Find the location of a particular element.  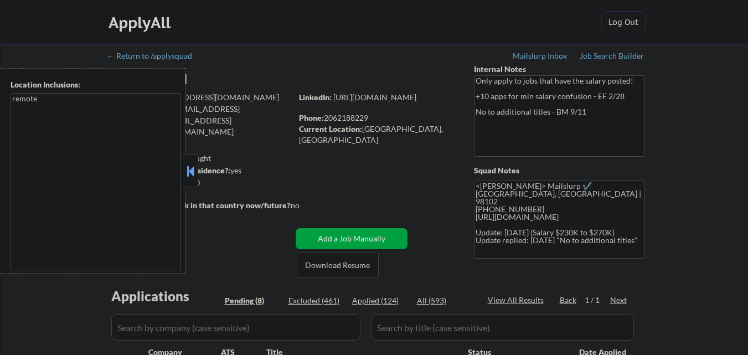

input: Search by title (case sensitive) is located at coordinates (502, 327).